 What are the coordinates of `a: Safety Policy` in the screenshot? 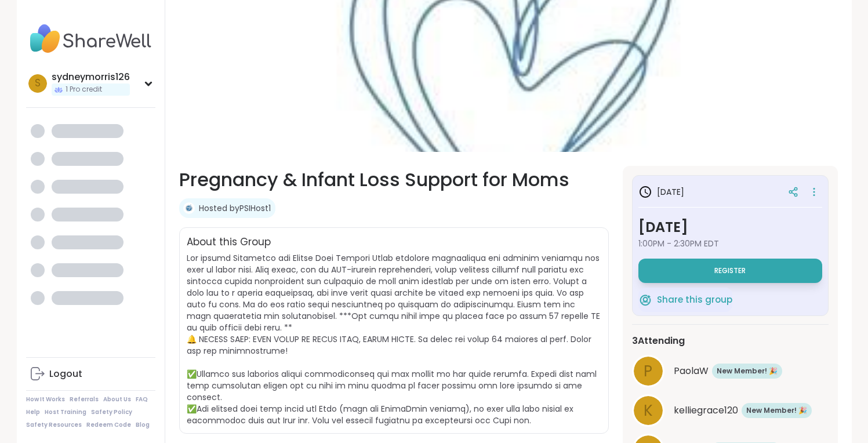 It's located at (111, 412).